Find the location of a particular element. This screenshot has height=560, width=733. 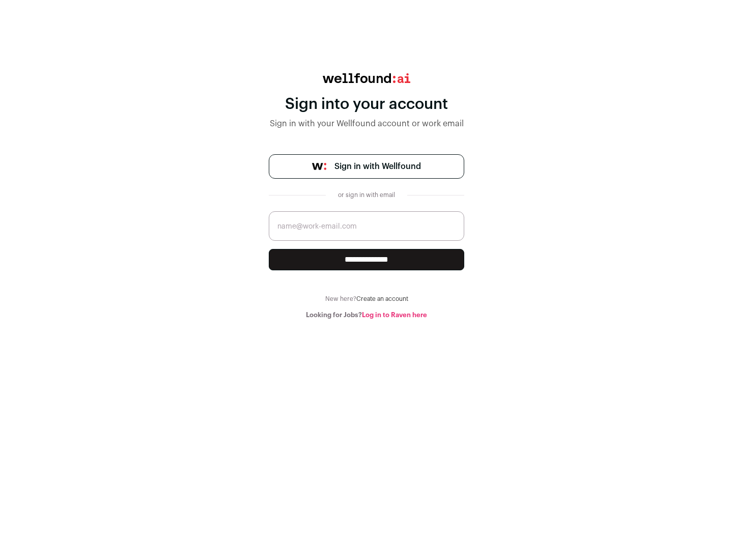

div: New here? is located at coordinates (366, 299).